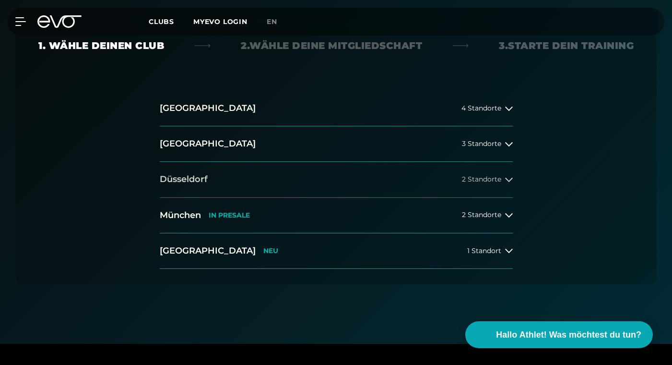 Image resolution: width=672 pixels, height=365 pixels. I want to click on span: Clubs, so click(161, 22).